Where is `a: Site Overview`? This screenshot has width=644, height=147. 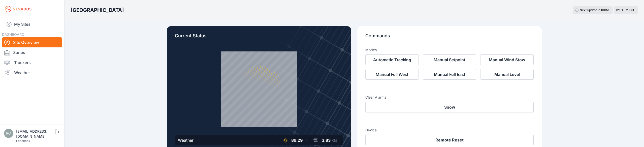 a: Site Overview is located at coordinates (32, 42).